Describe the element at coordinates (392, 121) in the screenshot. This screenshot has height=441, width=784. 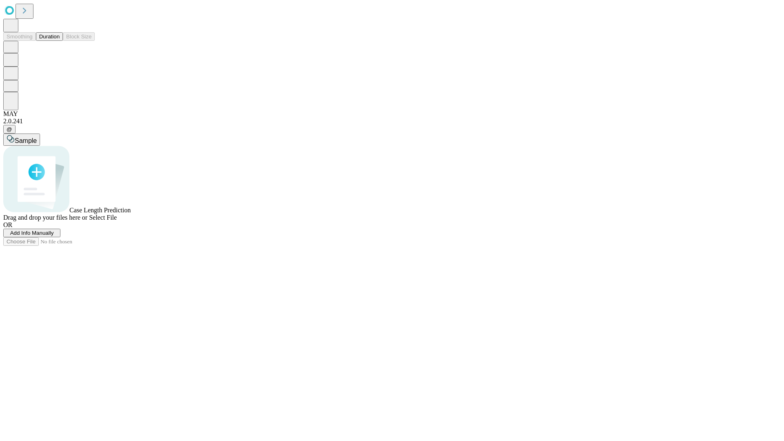
I see `div: 2.0.241` at that location.